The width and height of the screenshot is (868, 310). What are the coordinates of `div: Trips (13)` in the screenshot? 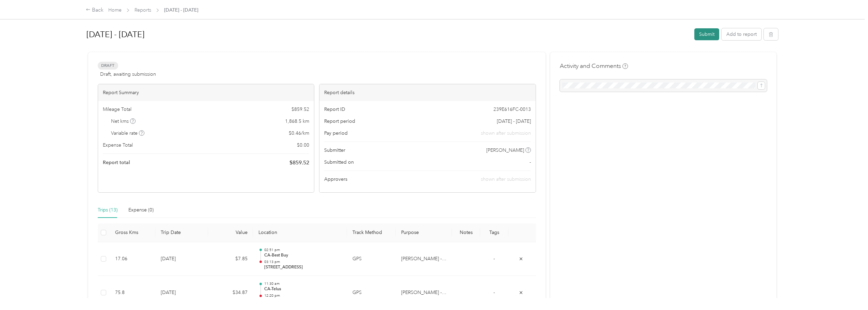 It's located at (108, 210).